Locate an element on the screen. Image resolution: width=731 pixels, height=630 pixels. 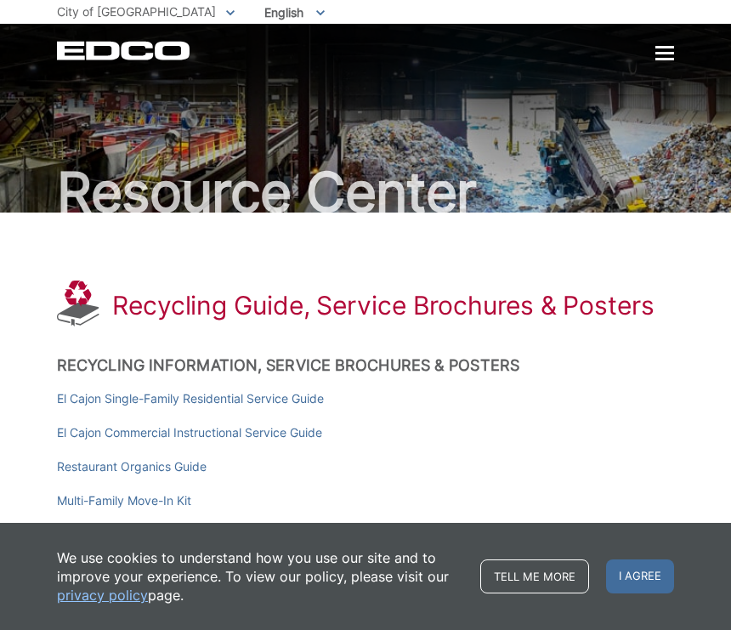
a: EDCD logo. Return to the homepage. is located at coordinates (124, 50).